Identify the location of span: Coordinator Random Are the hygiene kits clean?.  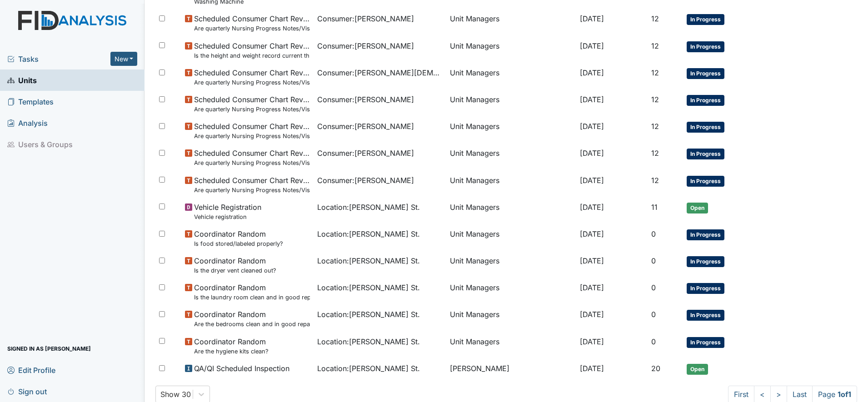
(231, 346).